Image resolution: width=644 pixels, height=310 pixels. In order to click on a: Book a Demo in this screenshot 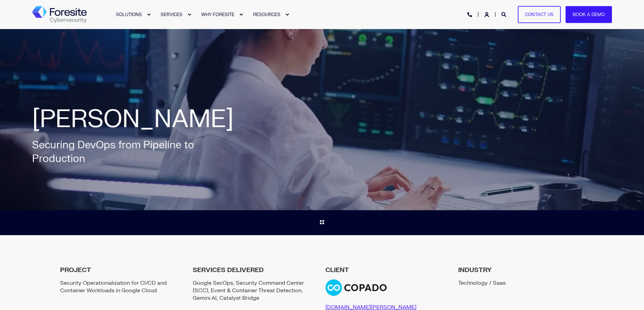, I will do `click(589, 14)`.